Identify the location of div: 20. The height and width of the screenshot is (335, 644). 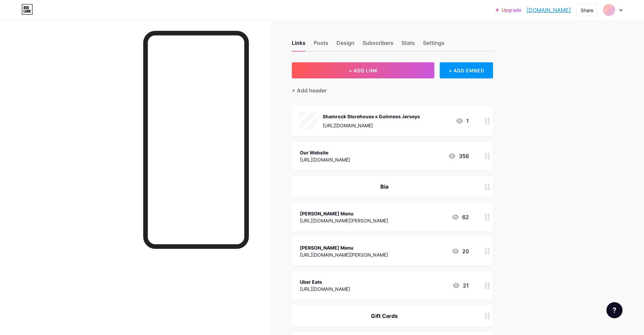
(460, 251).